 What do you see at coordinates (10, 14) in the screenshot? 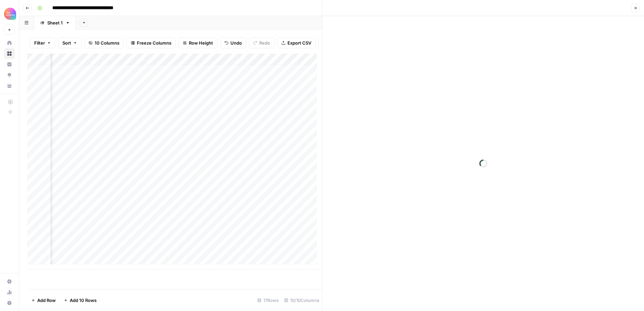
I see `img: Alliance Logo` at bounding box center [10, 14].